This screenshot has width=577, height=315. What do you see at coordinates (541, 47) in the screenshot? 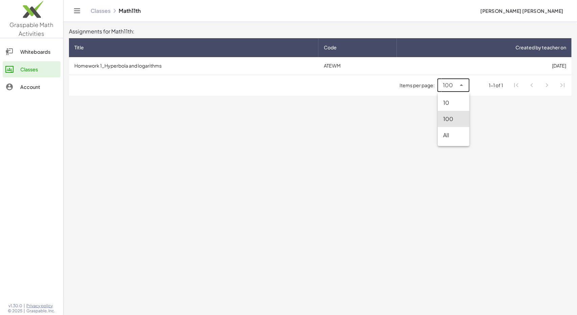
I see `span: Created by teacher on` at bounding box center [541, 47].